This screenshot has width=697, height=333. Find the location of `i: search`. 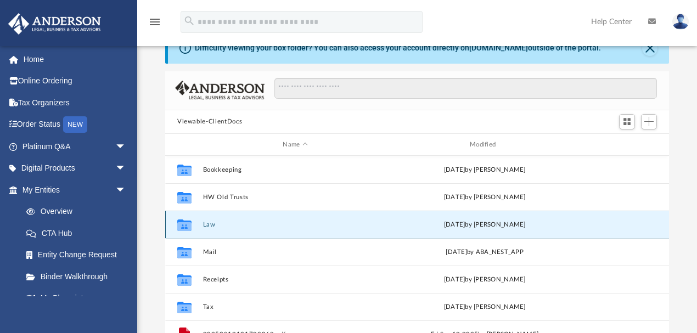

i: search is located at coordinates (189, 21).